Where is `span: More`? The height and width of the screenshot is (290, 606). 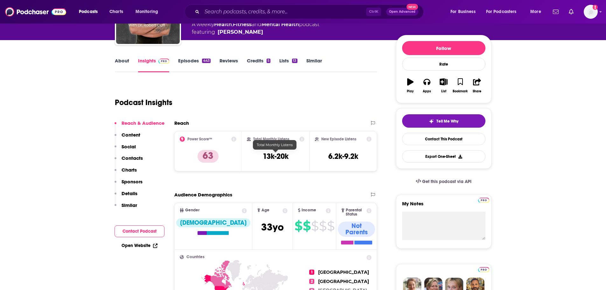
span: More is located at coordinates (536, 12).